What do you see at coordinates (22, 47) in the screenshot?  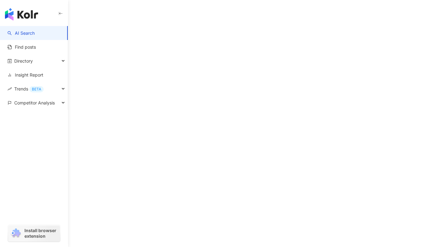 I see `a: Find posts` at bounding box center [22, 47].